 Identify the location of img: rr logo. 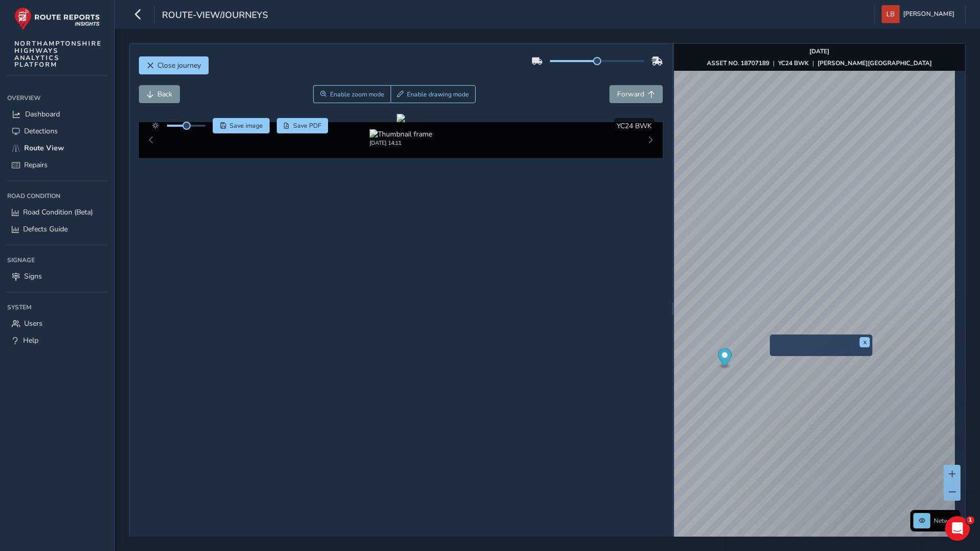
(57, 19).